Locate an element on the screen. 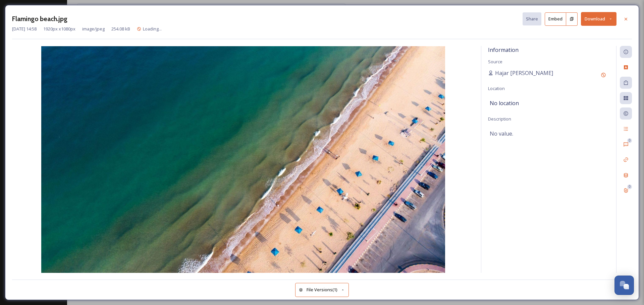  span: Description is located at coordinates (500, 119).